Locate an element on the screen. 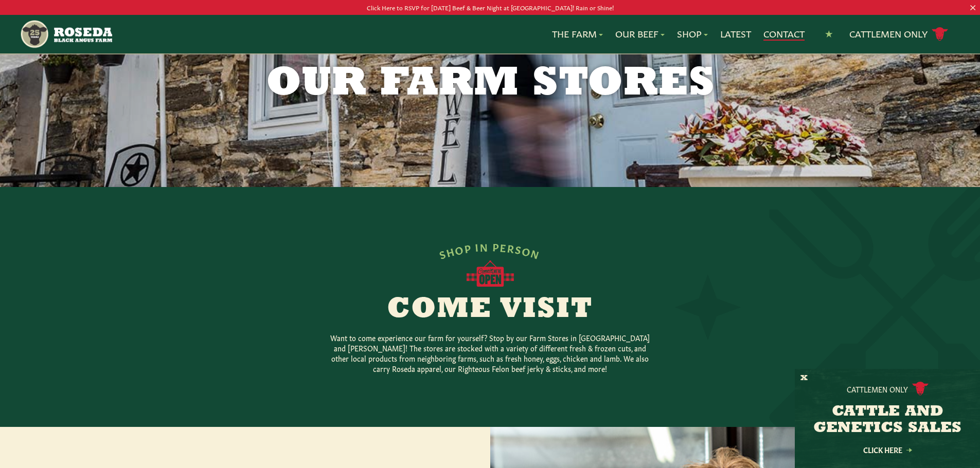 Image resolution: width=980 pixels, height=468 pixels. span: I is located at coordinates (477, 247).